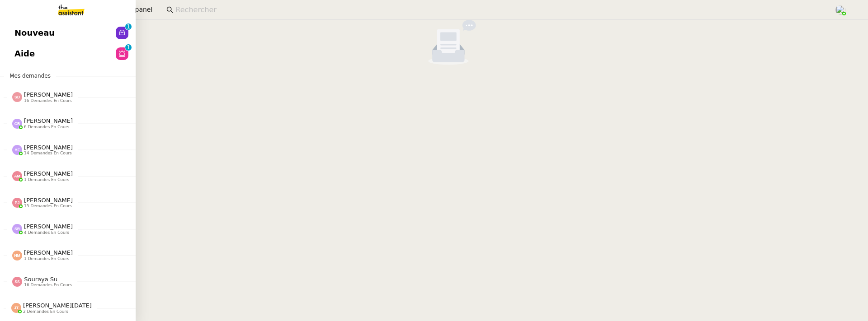  I want to click on span: 15 demandes en cours, so click(48, 206).